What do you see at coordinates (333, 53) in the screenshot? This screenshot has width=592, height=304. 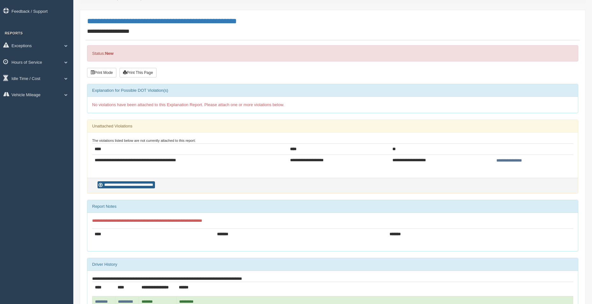 I see `div: Status:` at bounding box center [333, 53].